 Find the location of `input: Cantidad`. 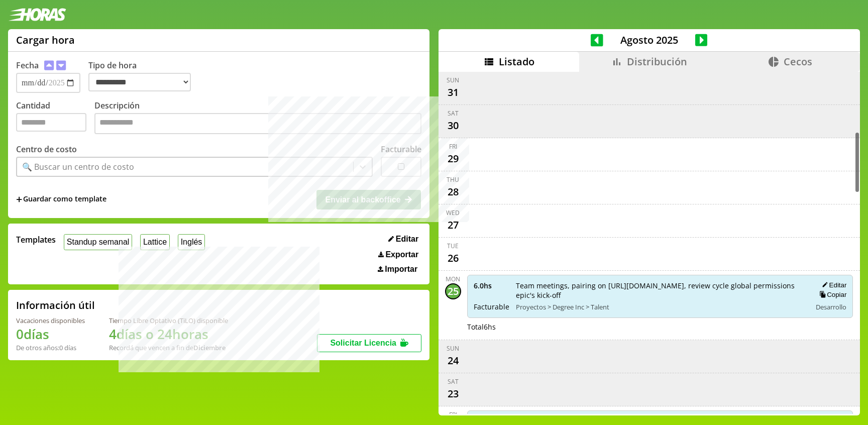

input: Cantidad is located at coordinates (51, 122).